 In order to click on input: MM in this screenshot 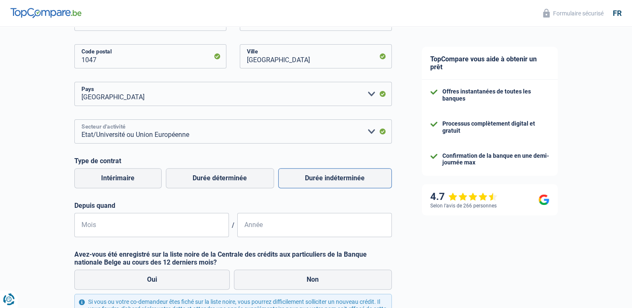, I will do `click(152, 225)`.